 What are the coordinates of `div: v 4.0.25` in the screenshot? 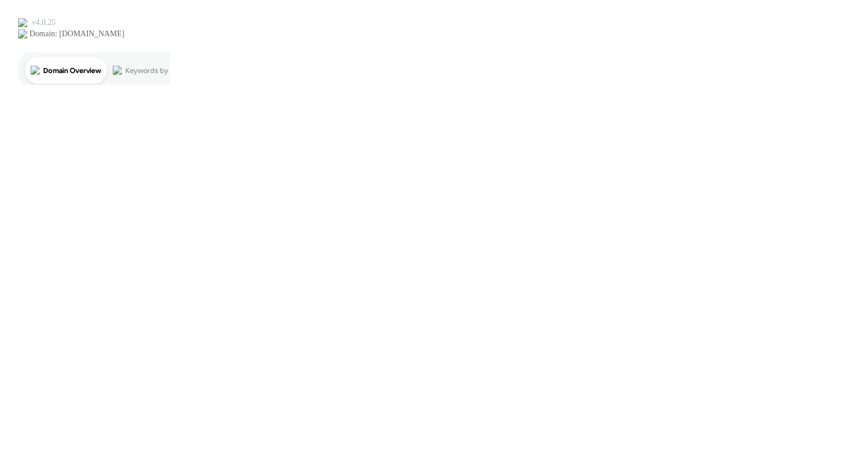 It's located at (44, 22).